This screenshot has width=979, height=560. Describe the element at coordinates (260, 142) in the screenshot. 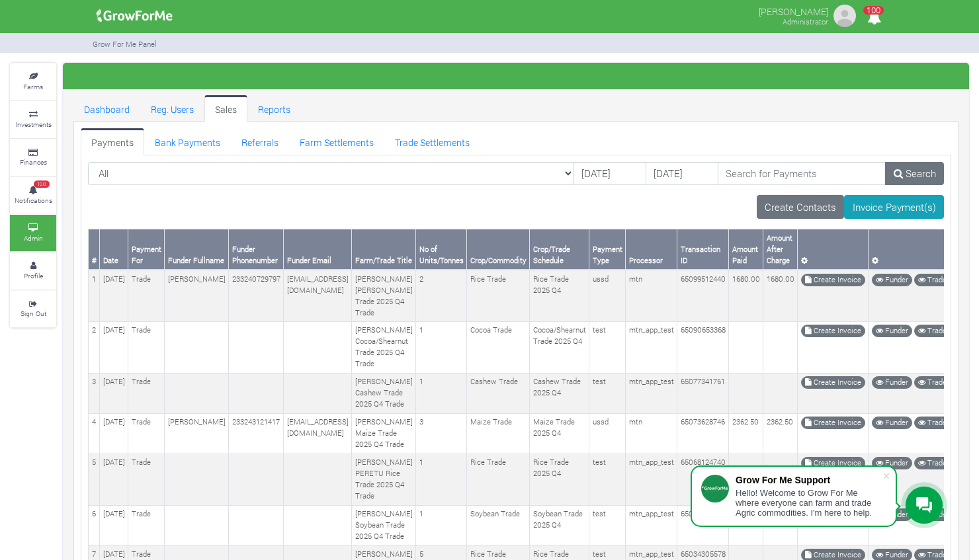

I see `a: Referrals` at that location.